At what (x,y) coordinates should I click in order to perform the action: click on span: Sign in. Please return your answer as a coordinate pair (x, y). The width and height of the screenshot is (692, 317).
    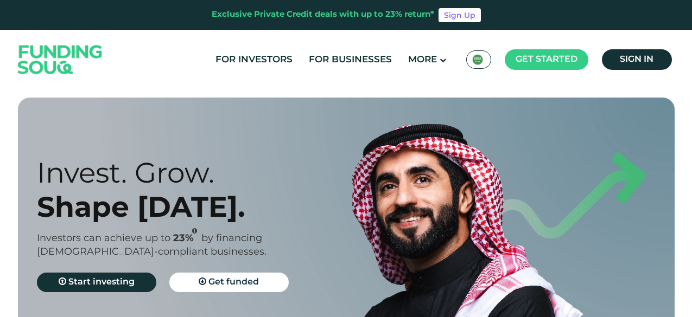
    Looking at the image, I should click on (636, 59).